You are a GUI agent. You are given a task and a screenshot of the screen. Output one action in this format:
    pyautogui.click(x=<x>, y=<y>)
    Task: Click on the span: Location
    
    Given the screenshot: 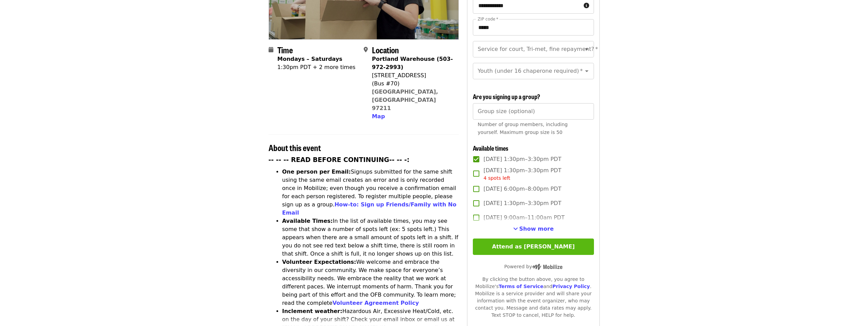 What is the action you would take?
    pyautogui.click(x=385, y=49)
    